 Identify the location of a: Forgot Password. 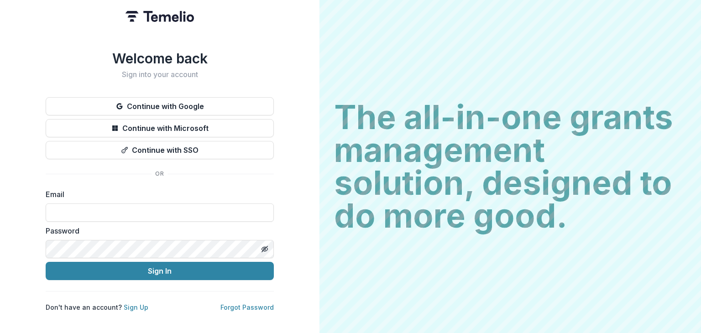
(247, 307).